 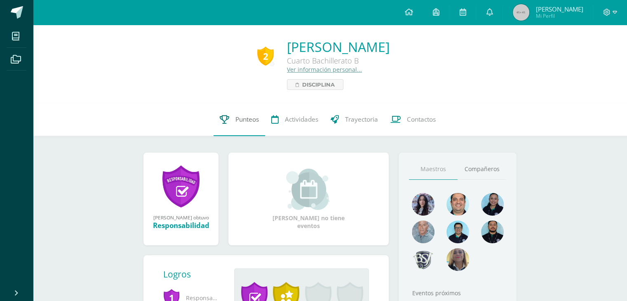 What do you see at coordinates (308, 189) in the screenshot?
I see `img: event_small.png` at bounding box center [308, 189].